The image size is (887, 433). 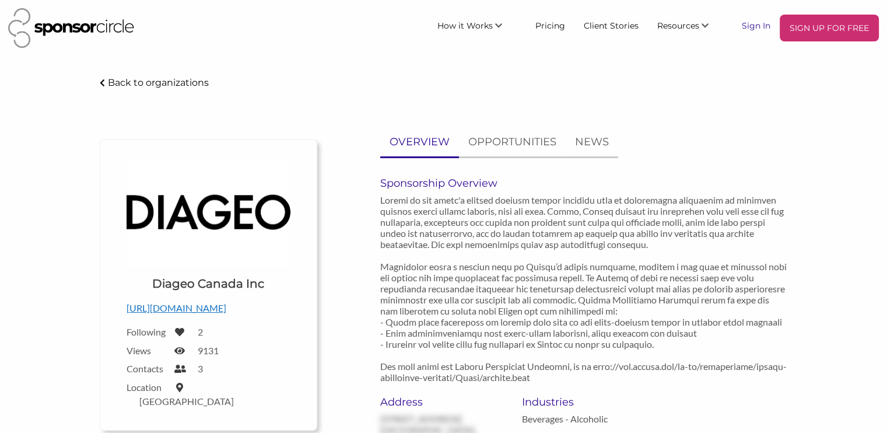 I want to click on p: Back to organizations, so click(x=158, y=82).